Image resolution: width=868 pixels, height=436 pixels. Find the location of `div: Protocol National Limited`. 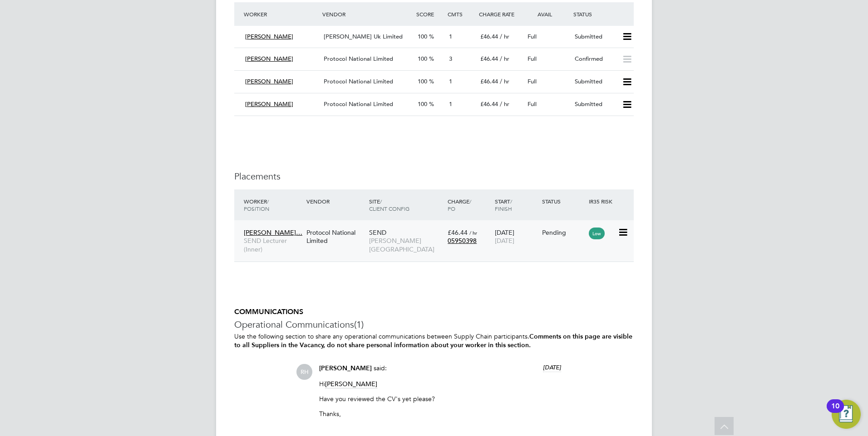

div: Protocol National Limited is located at coordinates (335, 237).